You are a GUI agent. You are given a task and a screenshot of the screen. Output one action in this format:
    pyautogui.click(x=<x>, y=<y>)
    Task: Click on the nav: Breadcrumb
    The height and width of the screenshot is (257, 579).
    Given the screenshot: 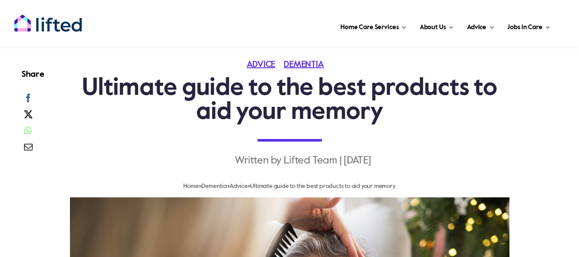 What is the action you would take?
    pyautogui.click(x=290, y=186)
    